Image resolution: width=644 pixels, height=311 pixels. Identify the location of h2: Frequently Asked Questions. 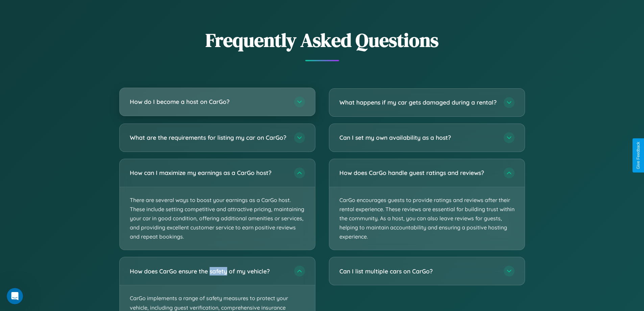
(322, 40).